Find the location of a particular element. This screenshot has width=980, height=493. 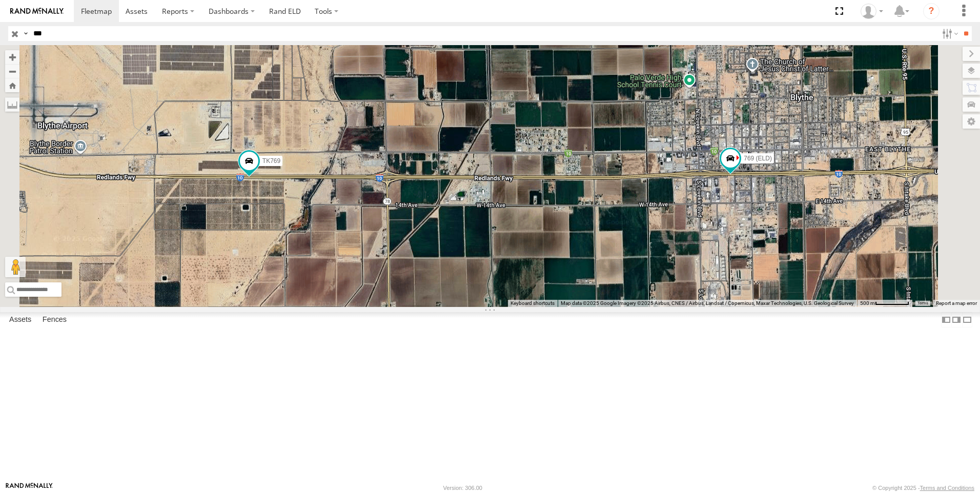

a: Report a map error is located at coordinates (956, 303).